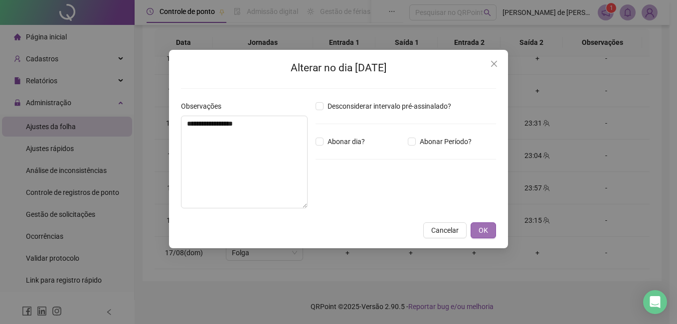 The image size is (677, 324). Describe the element at coordinates (445, 230) in the screenshot. I see `span: Cancelar` at that location.